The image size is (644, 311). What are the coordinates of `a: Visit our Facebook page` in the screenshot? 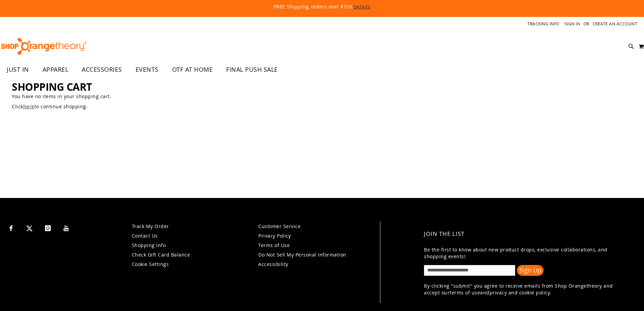 It's located at (11, 227).